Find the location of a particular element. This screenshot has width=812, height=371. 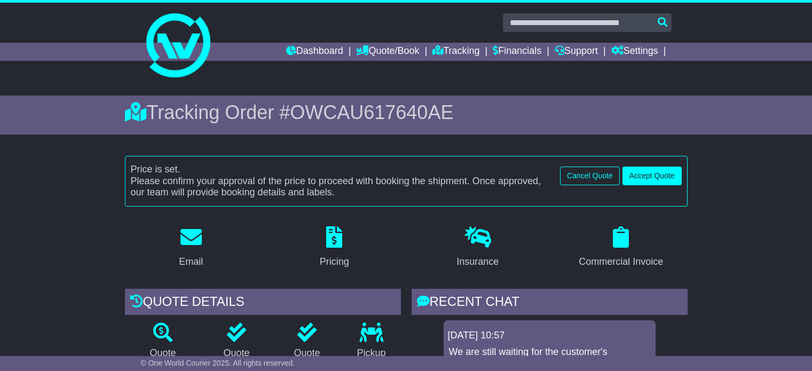

a: Quote/Book is located at coordinates (387, 52).